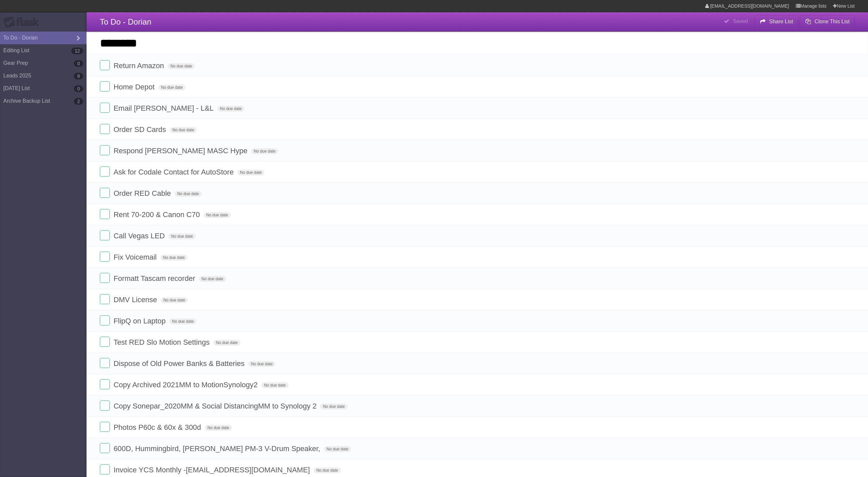  I want to click on span: Formatt Tascam recorder, so click(155, 278).